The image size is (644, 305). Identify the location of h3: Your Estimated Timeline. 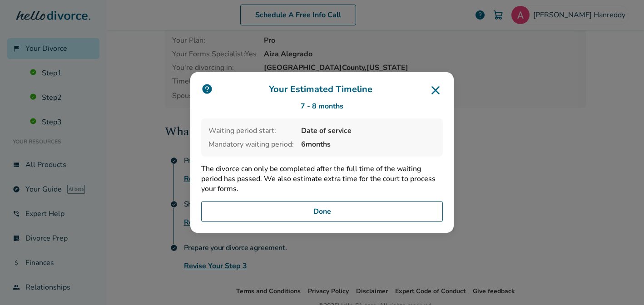
(322, 90).